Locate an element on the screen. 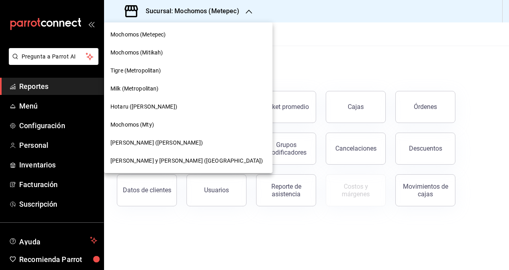  span: Mochomos (Metepec) is located at coordinates (138, 34).